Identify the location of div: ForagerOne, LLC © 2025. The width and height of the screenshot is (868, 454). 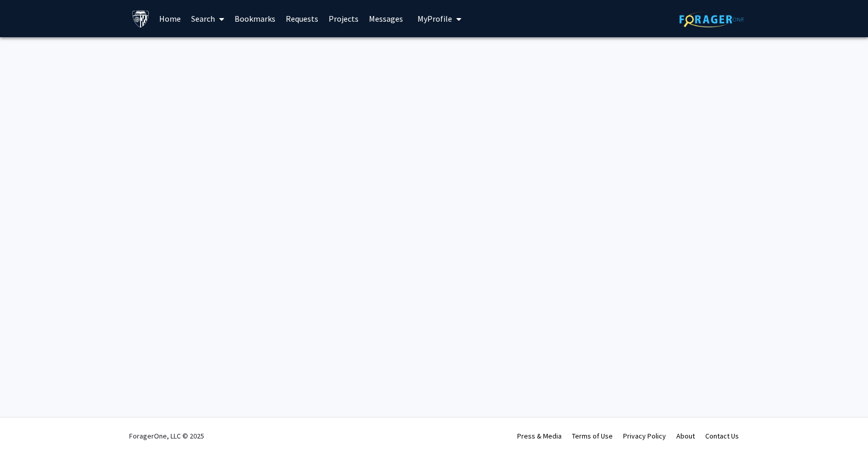
(166, 436).